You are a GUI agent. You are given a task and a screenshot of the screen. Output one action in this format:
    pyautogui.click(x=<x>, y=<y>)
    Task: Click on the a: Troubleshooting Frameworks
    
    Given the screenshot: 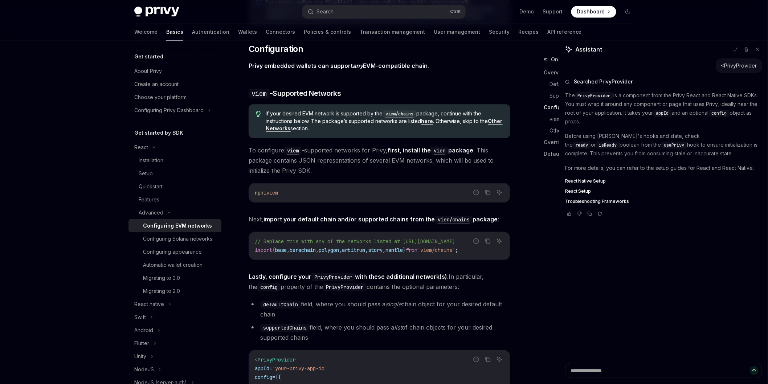 What is the action you would take?
    pyautogui.click(x=664, y=202)
    